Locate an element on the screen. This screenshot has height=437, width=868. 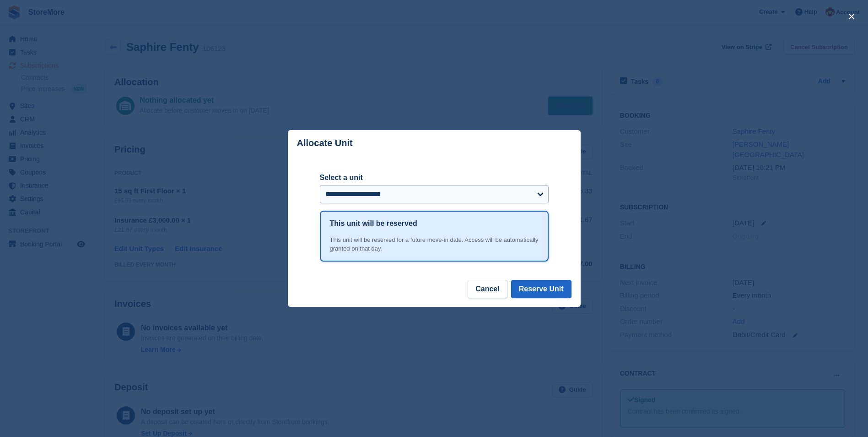
p: Allocate Unit is located at coordinates (325, 143).